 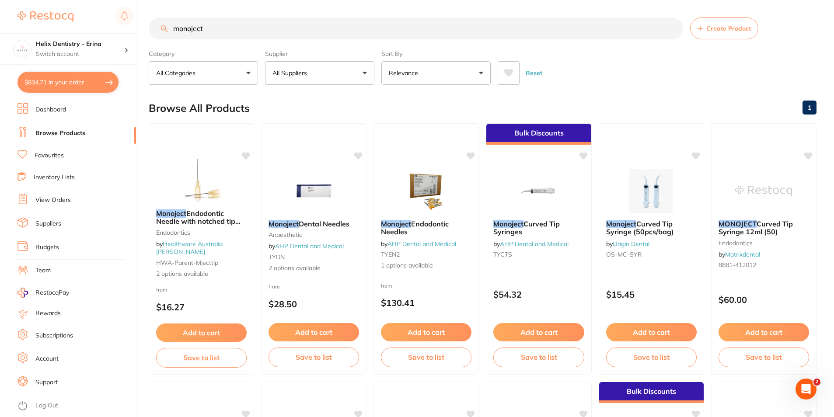 I want to click on small: Endodontics, so click(x=201, y=233).